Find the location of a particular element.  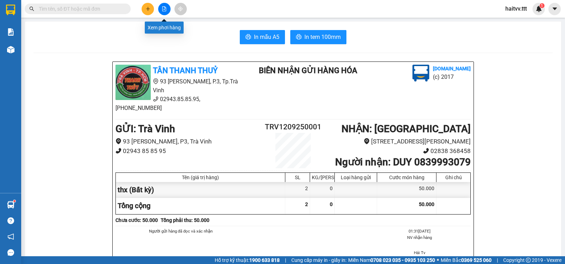

div: 0 is located at coordinates (322, 189).